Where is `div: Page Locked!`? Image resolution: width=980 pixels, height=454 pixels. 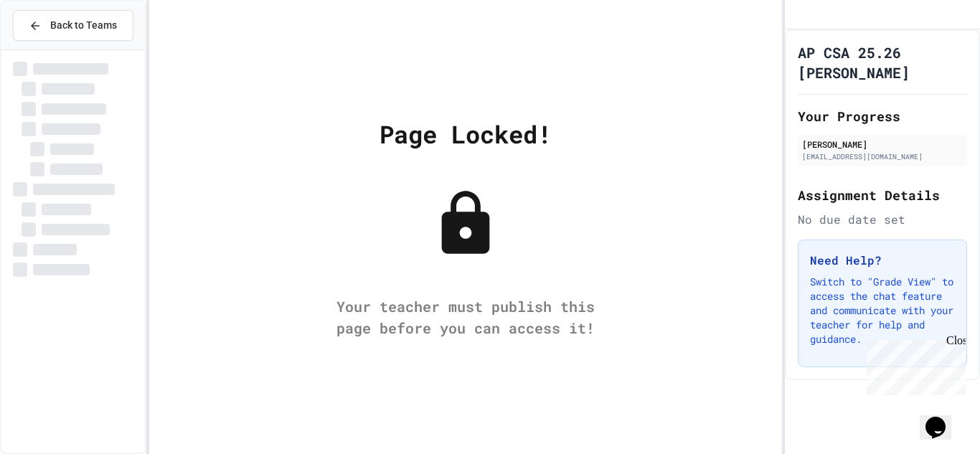 div: Page Locked! is located at coordinates (466, 134).